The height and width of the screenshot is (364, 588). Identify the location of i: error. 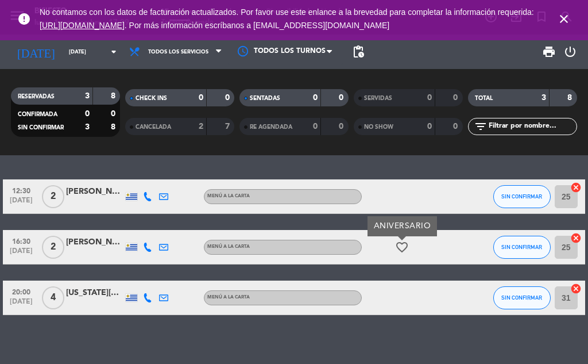
(25, 19).